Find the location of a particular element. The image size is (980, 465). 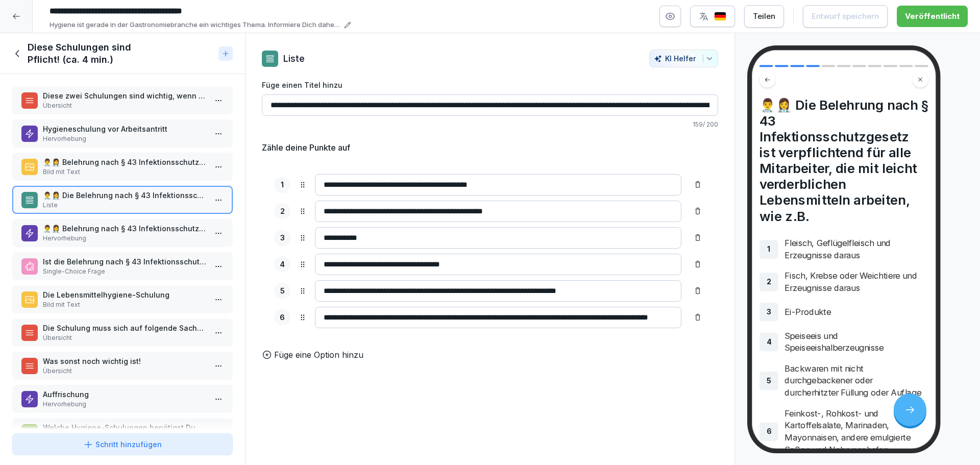

p: Fisch, Krebse oder Weichtiere und Erzeugnisse daraus is located at coordinates (856, 282).